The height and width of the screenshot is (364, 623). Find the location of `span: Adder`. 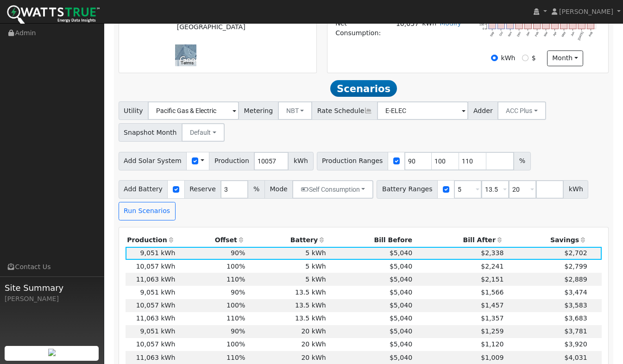

span: Adder is located at coordinates (483, 111).